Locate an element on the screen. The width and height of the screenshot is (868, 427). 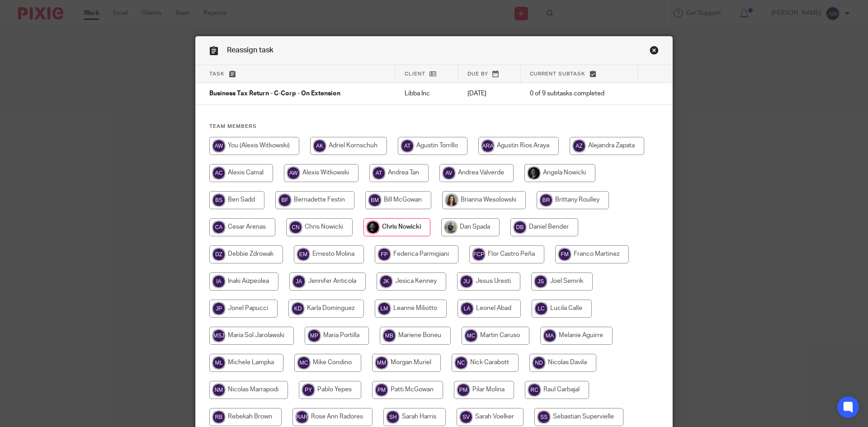
p: Libba Inc is located at coordinates (427, 94).